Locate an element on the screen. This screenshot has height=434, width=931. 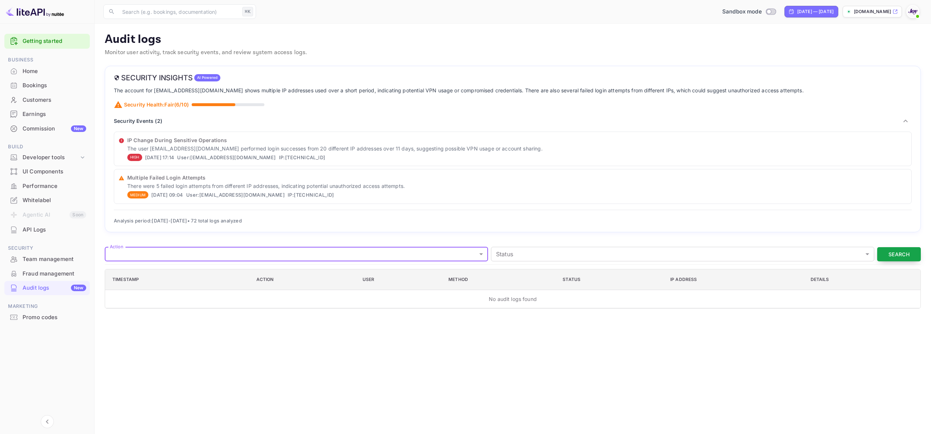
span: Marketing is located at coordinates (47, 306).